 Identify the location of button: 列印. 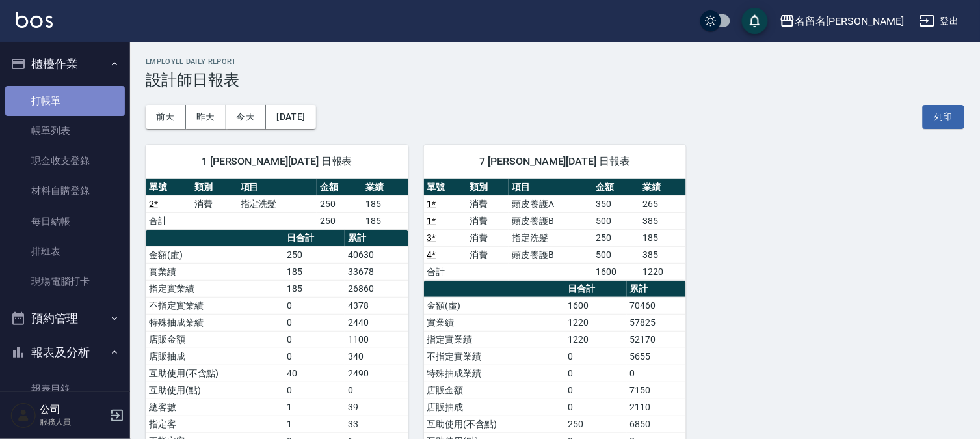
(944, 116).